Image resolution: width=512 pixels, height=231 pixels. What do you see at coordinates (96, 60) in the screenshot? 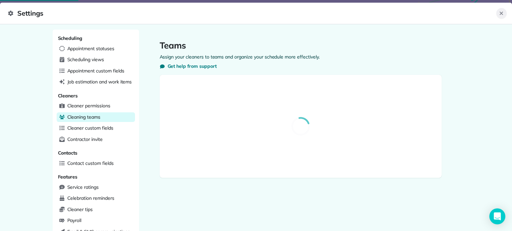
I see `a: Scheduling views` at bounding box center [96, 60].